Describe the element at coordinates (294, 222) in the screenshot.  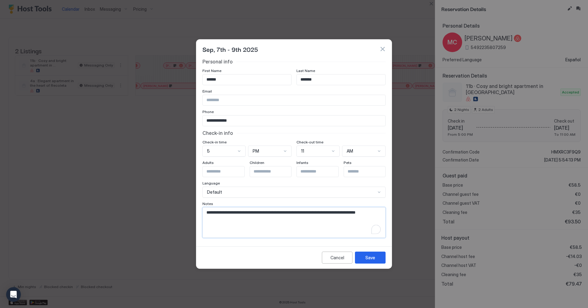
I see `textarea: To enrich screen reader interactions, please activate Accessibility in Grammarly extension settings` at that location.